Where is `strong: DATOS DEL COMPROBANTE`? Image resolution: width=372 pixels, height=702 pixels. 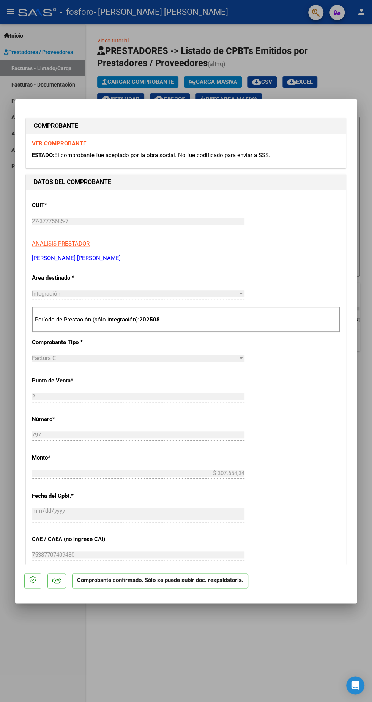
strong: DATOS DEL COMPROBANTE is located at coordinates (72, 182).